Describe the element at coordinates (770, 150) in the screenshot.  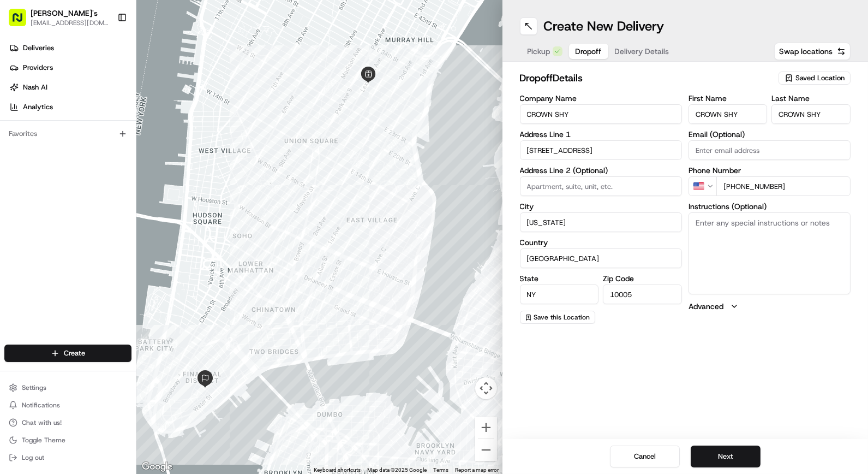
I see `input: Enter email address` at that location.